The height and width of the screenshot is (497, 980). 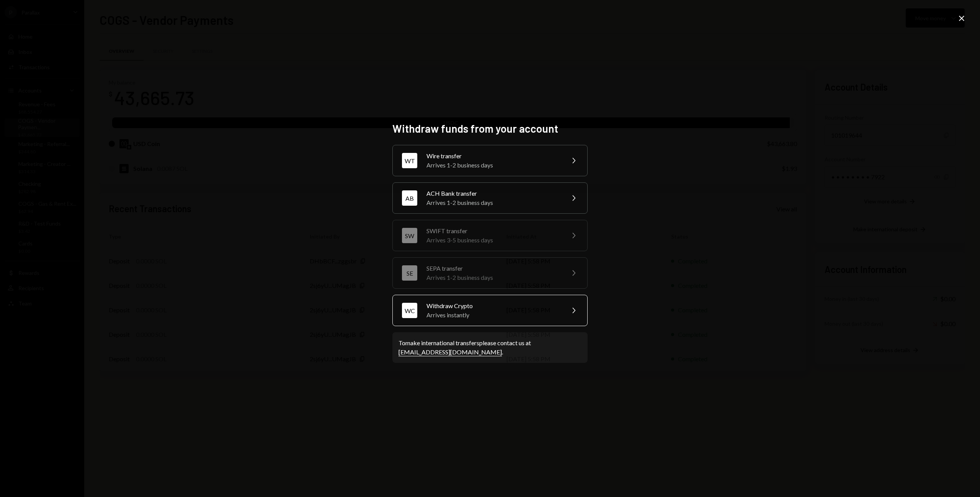 I want to click on div: To make international transfers please contact us at ., so click(x=490, y=348).